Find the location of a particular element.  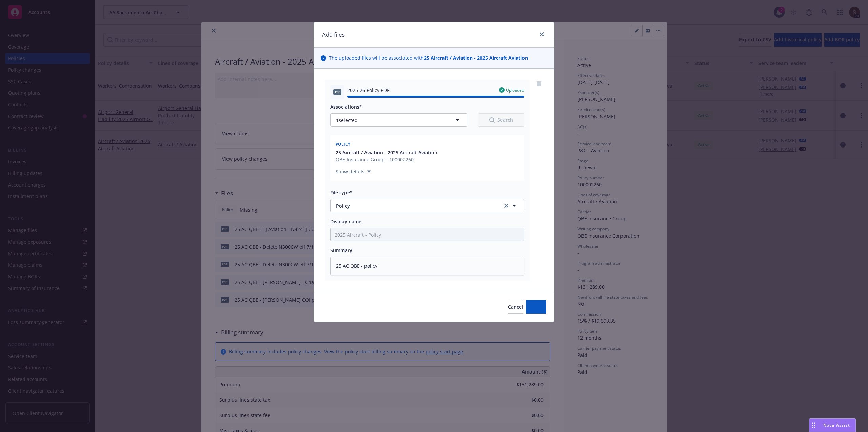

textarea: 25 AC QBE - policy is located at coordinates (428, 266).